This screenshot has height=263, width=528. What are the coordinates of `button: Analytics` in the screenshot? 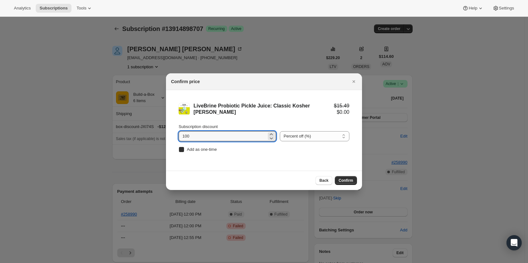 It's located at (22, 8).